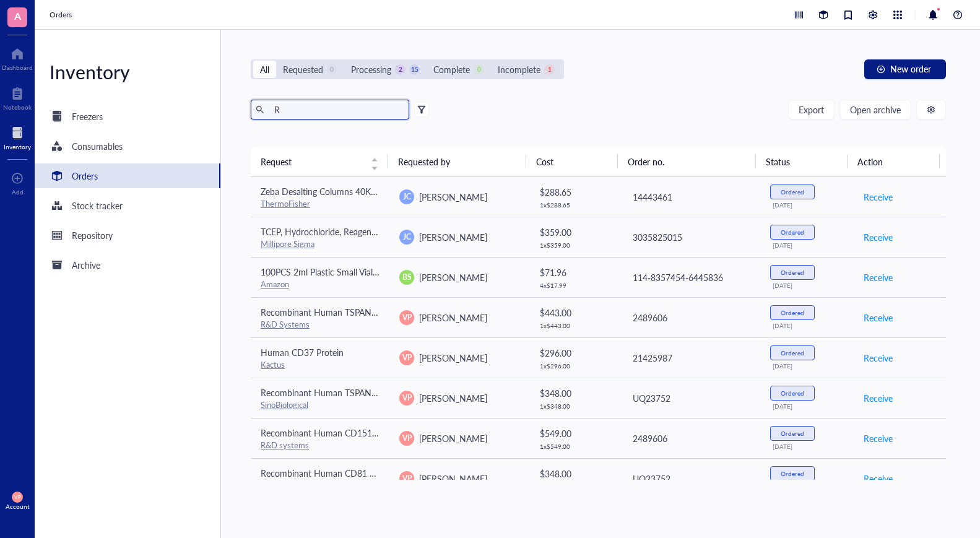  What do you see at coordinates (576, 474) in the screenshot?
I see `div: $ 348.00` at bounding box center [576, 474].